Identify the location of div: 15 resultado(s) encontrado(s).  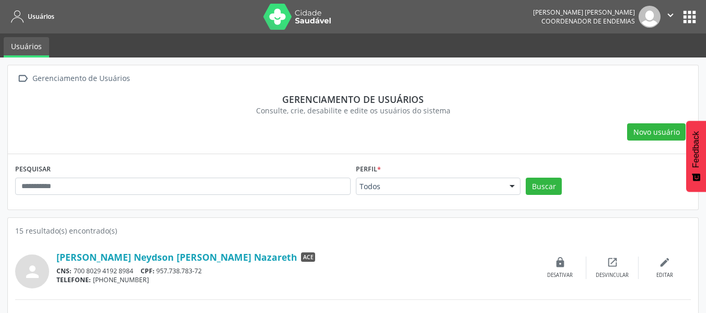
(353, 230).